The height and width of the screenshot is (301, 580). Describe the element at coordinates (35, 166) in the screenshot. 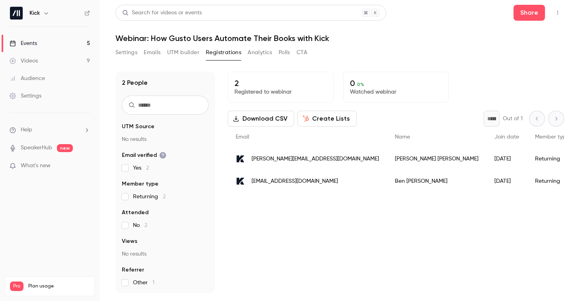

I see `span: What's new` at that location.